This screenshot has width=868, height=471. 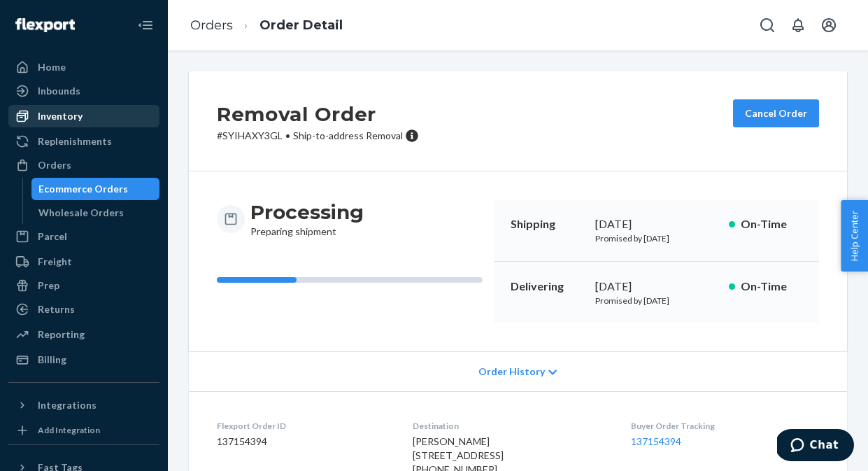 What do you see at coordinates (547, 286) in the screenshot?
I see `p: Delivering` at bounding box center [547, 286].